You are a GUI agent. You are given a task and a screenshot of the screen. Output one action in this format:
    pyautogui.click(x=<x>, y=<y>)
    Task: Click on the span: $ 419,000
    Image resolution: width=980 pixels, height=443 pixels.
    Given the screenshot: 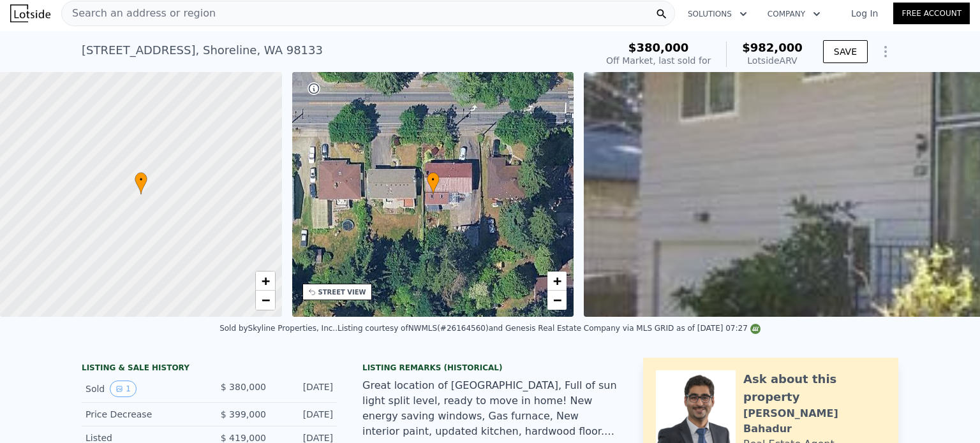 What is the action you would take?
    pyautogui.click(x=243, y=438)
    